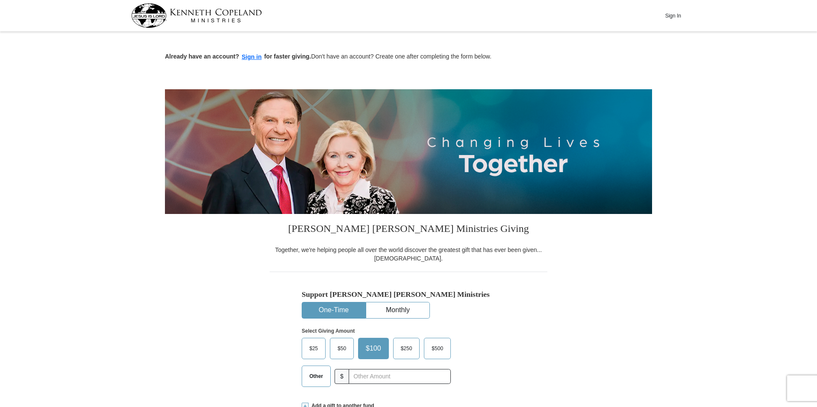 This screenshot has height=407, width=817. I want to click on button: Monthly, so click(398, 310).